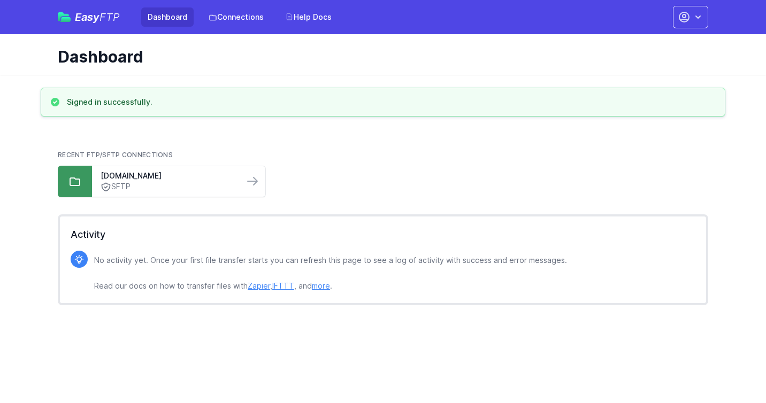 This screenshot has width=766, height=403. What do you see at coordinates (383, 235) in the screenshot?
I see `h2: Activity` at bounding box center [383, 235].